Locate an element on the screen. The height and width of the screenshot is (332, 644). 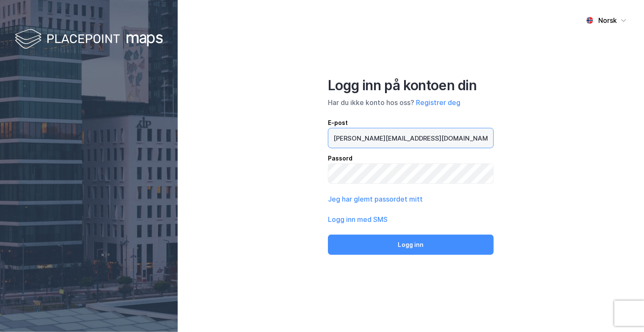
button: Jeg har glemt passordet mitt is located at coordinates (375, 199).